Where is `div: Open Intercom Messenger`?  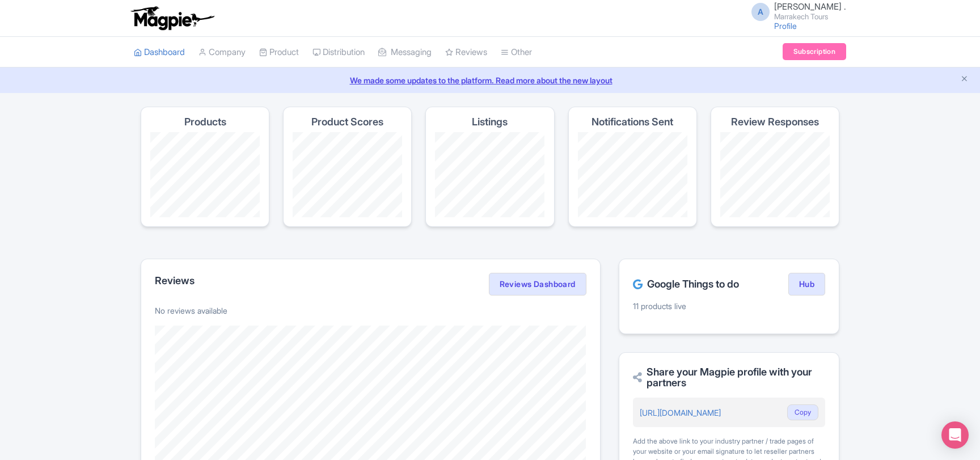
div: Open Intercom Messenger is located at coordinates (955, 435).